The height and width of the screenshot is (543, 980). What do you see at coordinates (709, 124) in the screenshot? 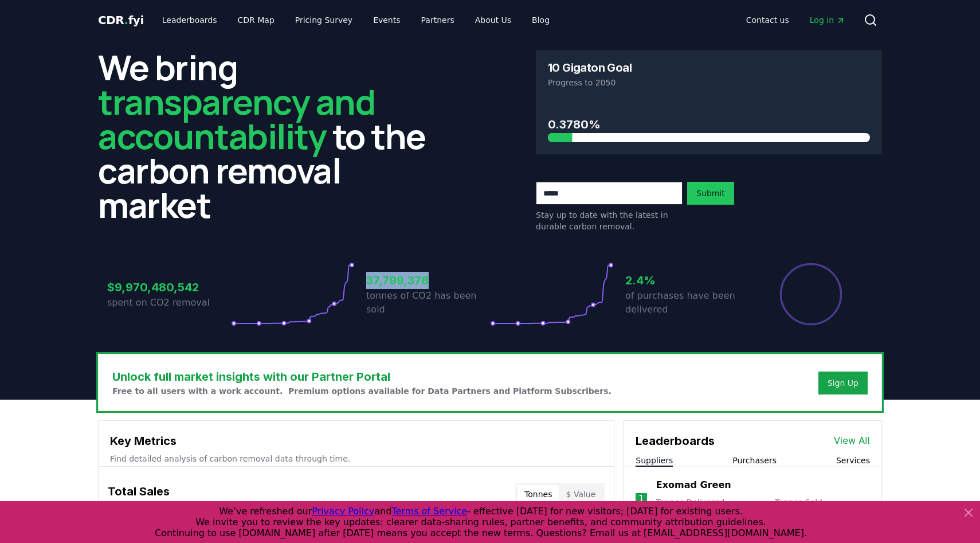
I see `h3: 0.3780%` at bounding box center [709, 124].